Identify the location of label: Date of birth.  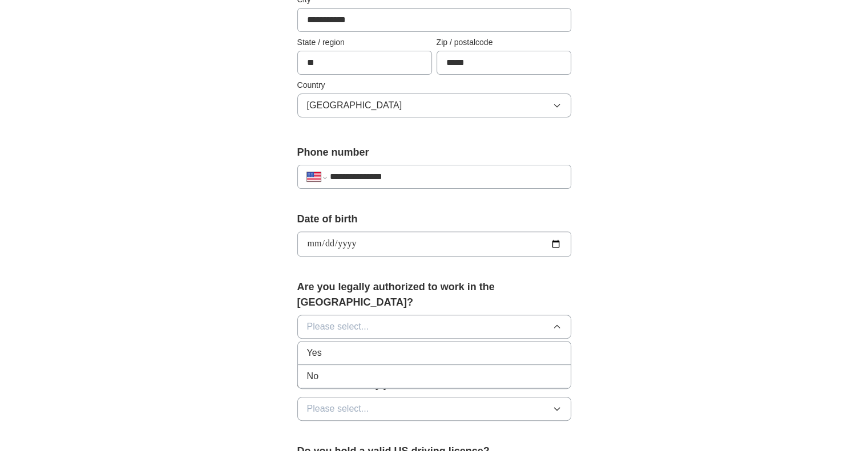
(435, 219).